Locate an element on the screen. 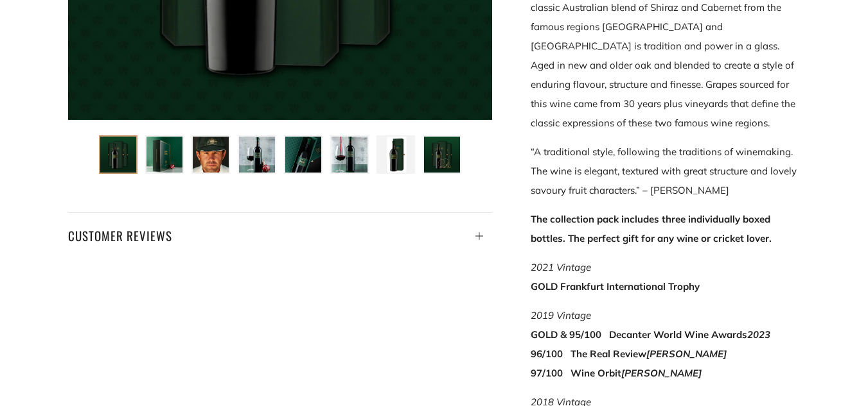 Image resolution: width=868 pixels, height=406 pixels. button: Load image into Gallery viewer, Ponting &#39;366&#39; Shiraz Cabernet 2021 (3 individually gift b... is located at coordinates (118, 154).